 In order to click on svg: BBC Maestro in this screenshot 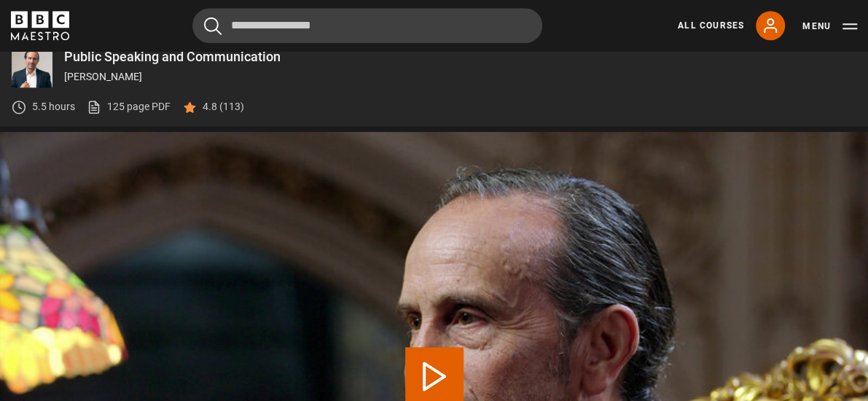, I will do `click(40, 26)`.